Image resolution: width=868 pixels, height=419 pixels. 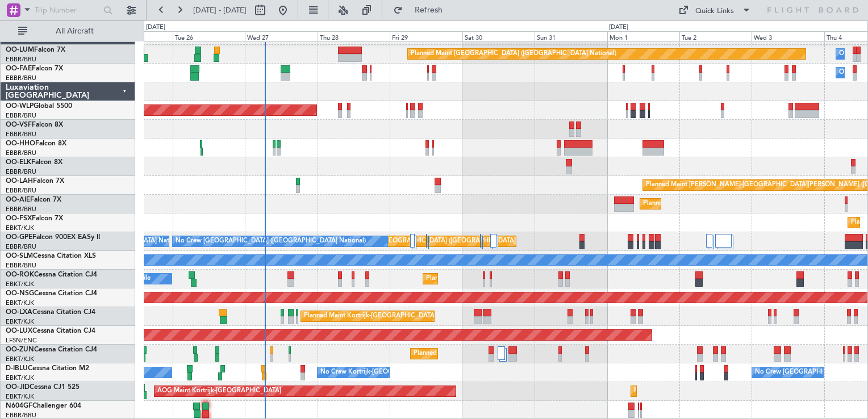 I want to click on div: Fri 29, so click(x=426, y=36).